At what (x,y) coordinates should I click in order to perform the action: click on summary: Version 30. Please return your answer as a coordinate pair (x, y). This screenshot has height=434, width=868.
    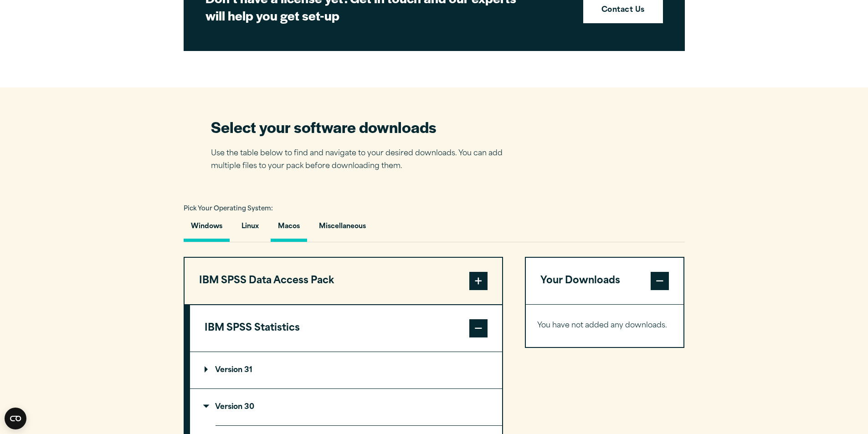
    Looking at the image, I should click on (346, 407).